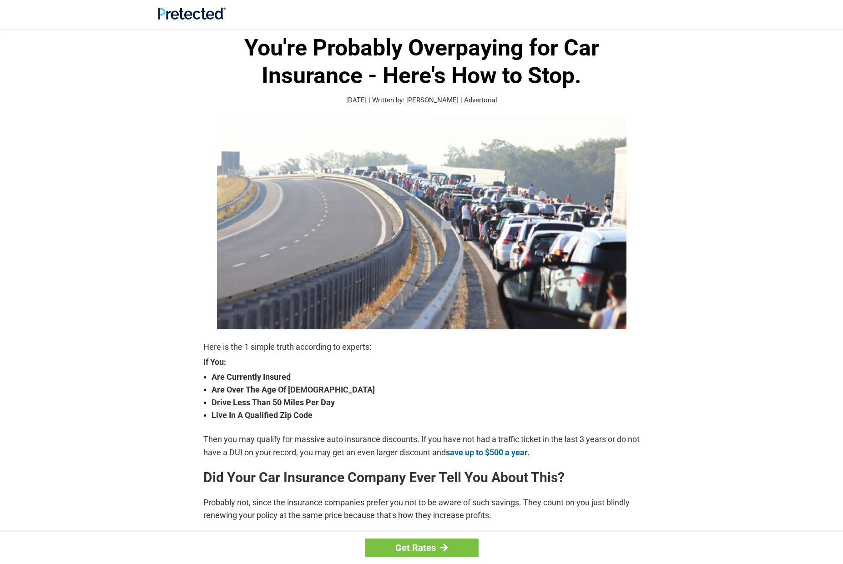 The height and width of the screenshot is (564, 843). I want to click on p: Then you may qualify for massive auto insurance discounts. If you have not had a traffic ticket i..., so click(421, 446).